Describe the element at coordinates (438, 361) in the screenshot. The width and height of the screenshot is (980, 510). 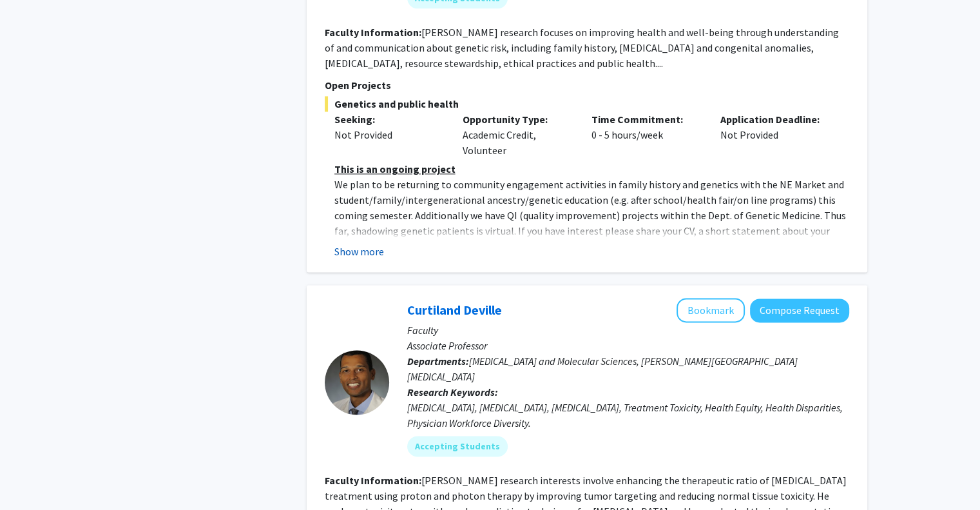
I see `b: Departments:` at that location.